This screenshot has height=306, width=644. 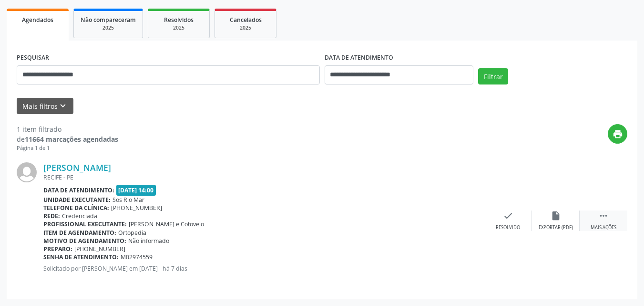 I want to click on i: insert_drive_file, so click(x=556, y=216).